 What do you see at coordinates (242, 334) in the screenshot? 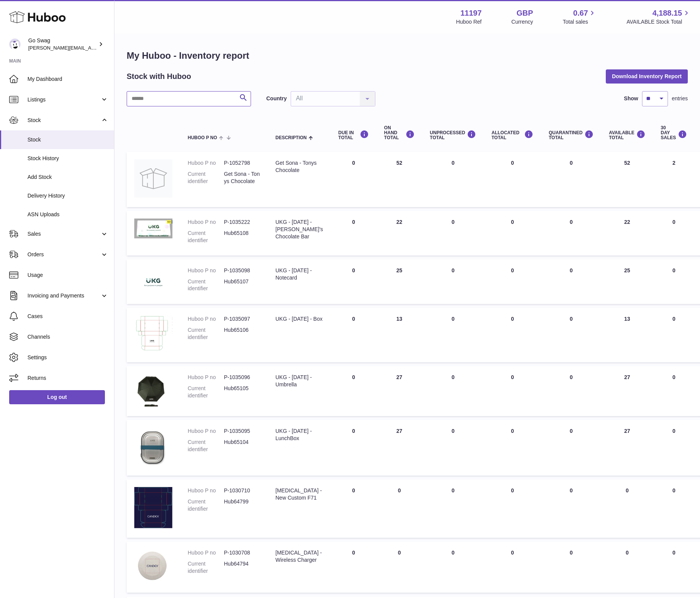
I see `dd: Hub65106` at bounding box center [242, 334].